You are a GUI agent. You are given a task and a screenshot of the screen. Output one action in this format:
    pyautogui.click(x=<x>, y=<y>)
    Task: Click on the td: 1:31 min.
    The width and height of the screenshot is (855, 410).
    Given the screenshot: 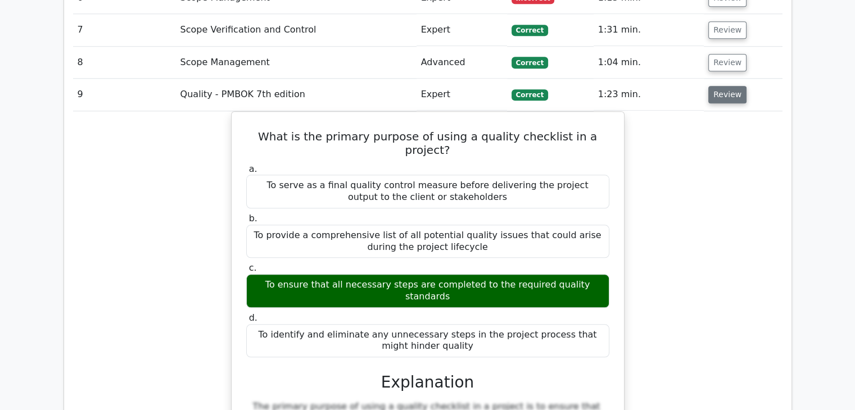 What is the action you would take?
    pyautogui.click(x=649, y=30)
    